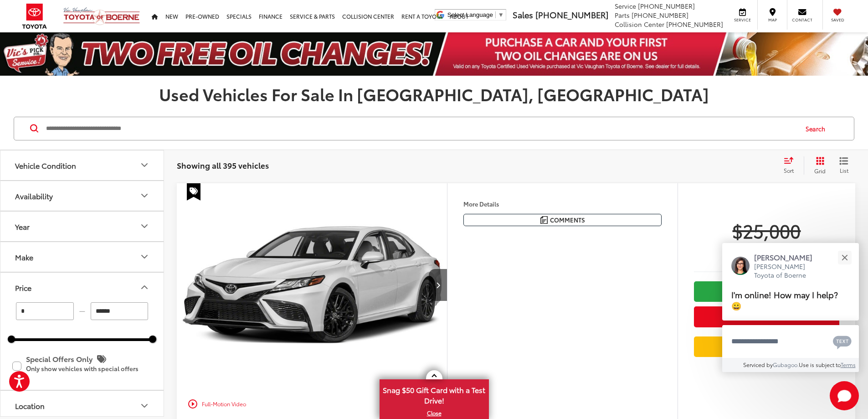 Image resolution: width=868 pixels, height=419 pixels. Describe the element at coordinates (766, 346) in the screenshot. I see `a: Value Your Trade` at that location.